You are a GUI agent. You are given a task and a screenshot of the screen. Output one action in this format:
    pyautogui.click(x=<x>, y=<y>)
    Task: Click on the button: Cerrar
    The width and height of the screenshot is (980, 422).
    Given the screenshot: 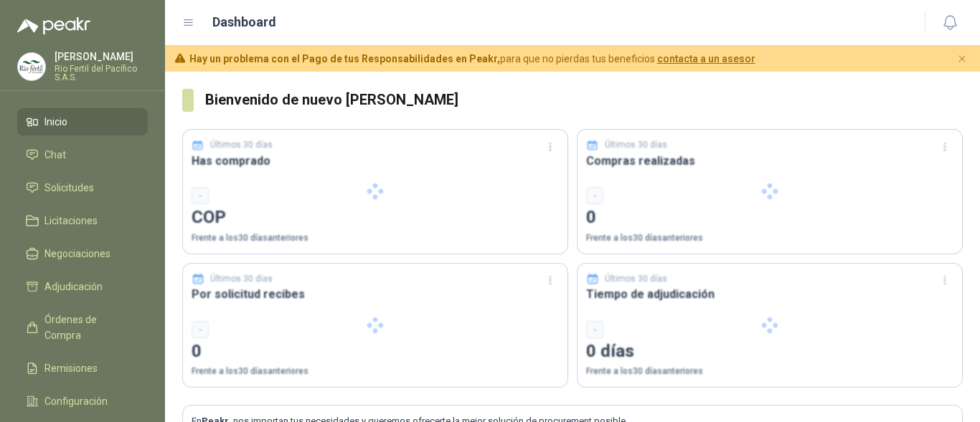 What is the action you would take?
    pyautogui.click(x=962, y=59)
    